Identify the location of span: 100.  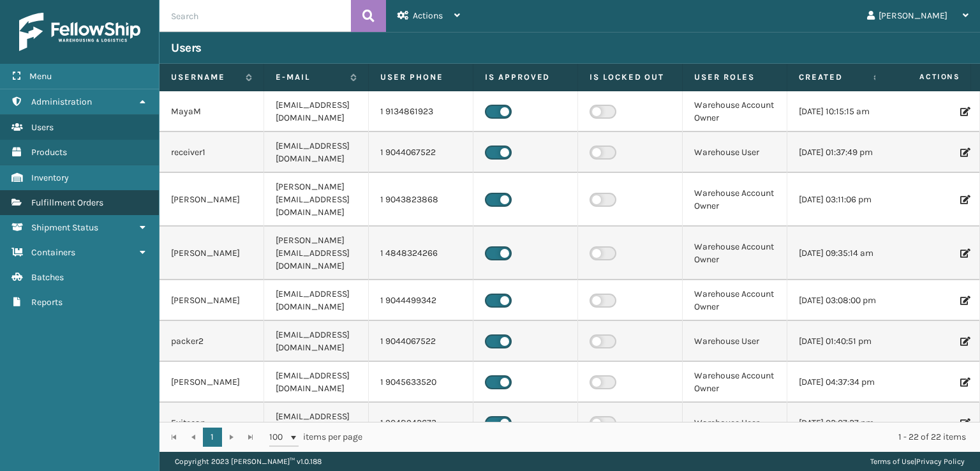
(279, 437).